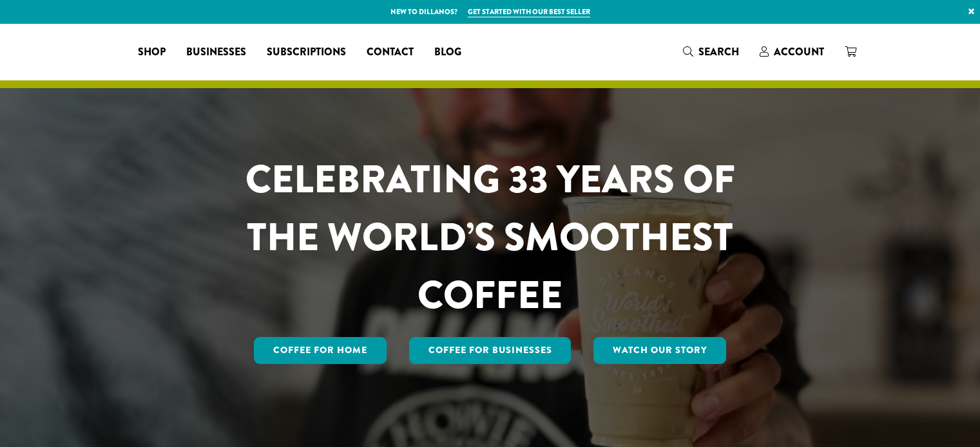 The image size is (980, 447). What do you see at coordinates (151, 52) in the screenshot?
I see `span: Shop` at bounding box center [151, 52].